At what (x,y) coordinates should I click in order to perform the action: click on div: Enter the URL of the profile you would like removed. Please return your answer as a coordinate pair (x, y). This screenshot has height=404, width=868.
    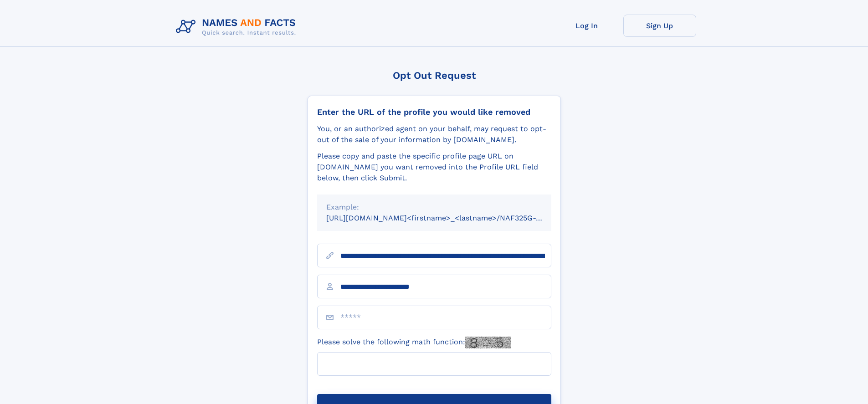
    Looking at the image, I should click on (434, 112).